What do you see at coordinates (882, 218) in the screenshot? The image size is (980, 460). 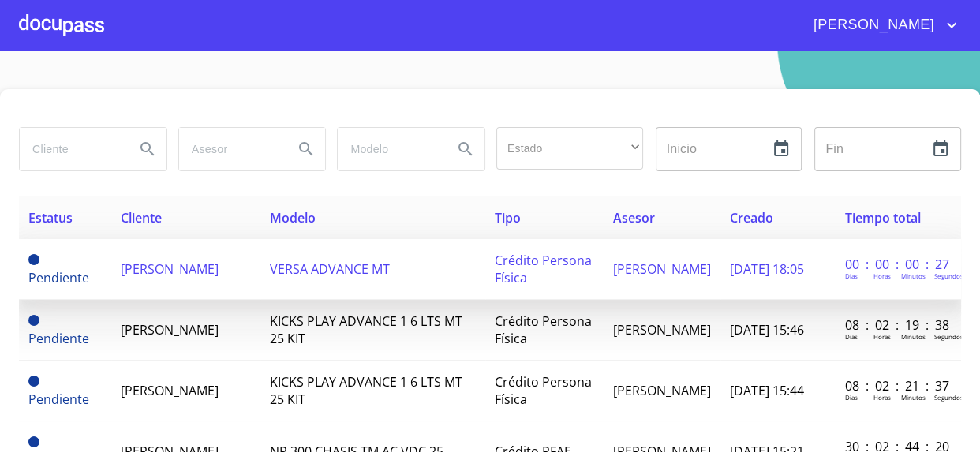 I see `span: Tiempo total` at bounding box center [882, 218].